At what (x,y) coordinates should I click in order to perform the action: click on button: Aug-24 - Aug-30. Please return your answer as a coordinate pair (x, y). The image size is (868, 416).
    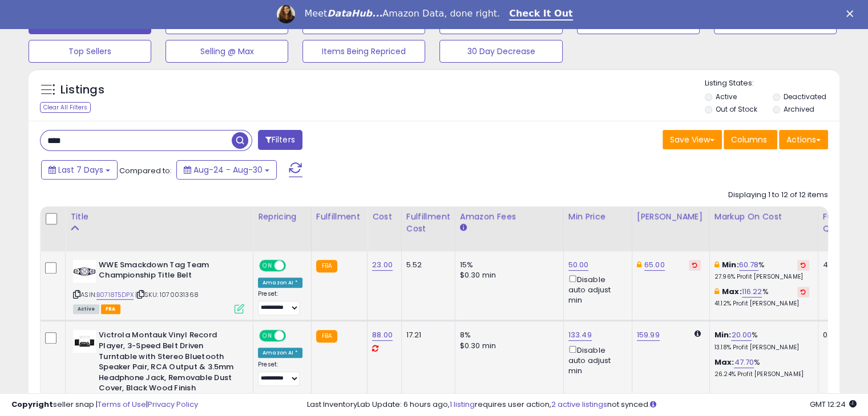
    Looking at the image, I should click on (227, 170).